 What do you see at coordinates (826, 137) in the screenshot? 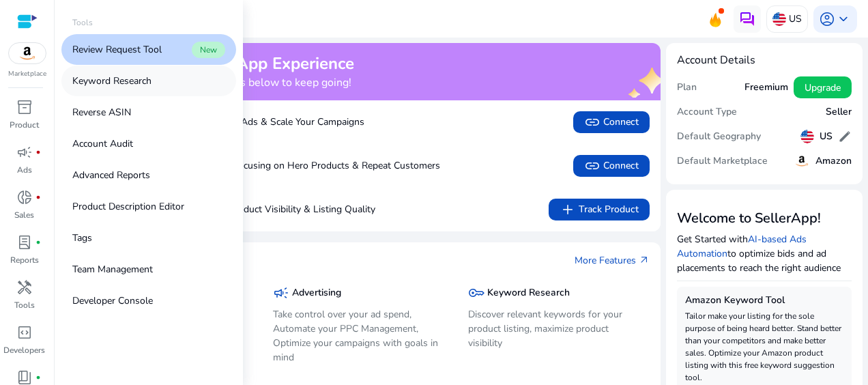
I see `h5: US` at bounding box center [826, 137].